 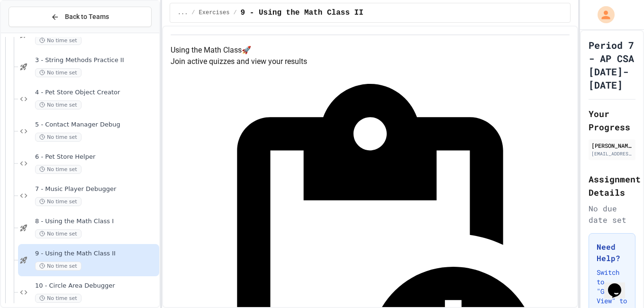 What do you see at coordinates (96, 92) in the screenshot?
I see `span: 4 - Pet Store Object Creator` at bounding box center [96, 92].